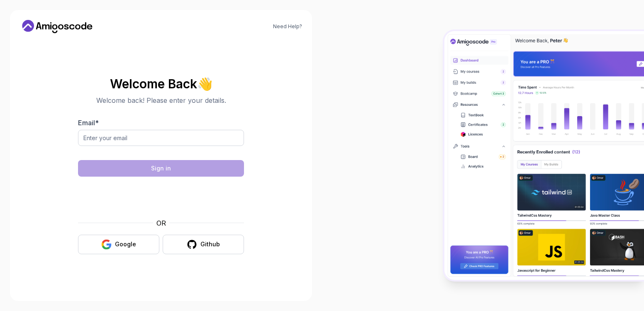 The image size is (644, 311). I want to click on div: Github, so click(210, 244).